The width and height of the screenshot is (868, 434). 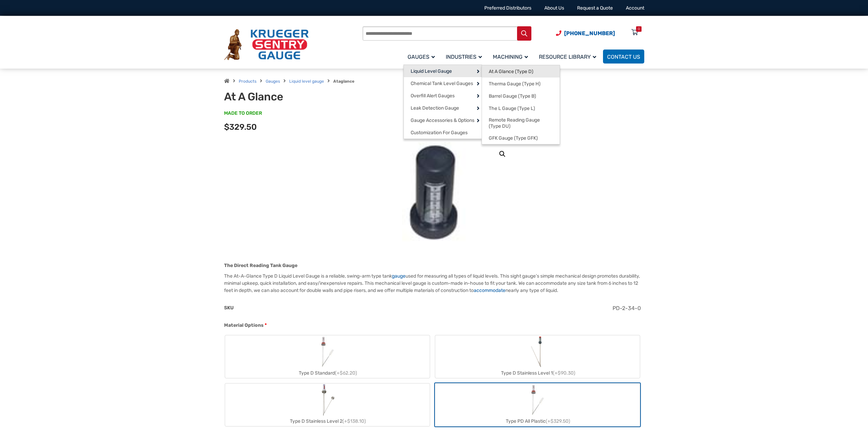 I want to click on span: Therma Gauge (Type H), so click(x=515, y=84).